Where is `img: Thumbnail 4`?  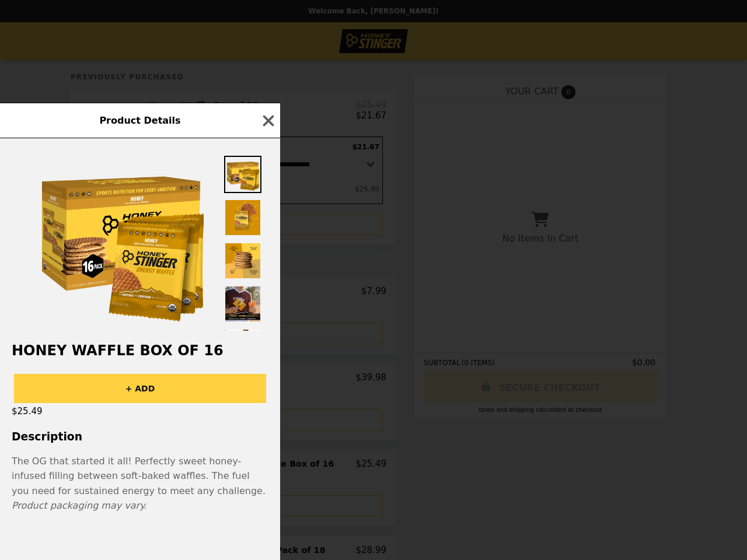
img: Thumbnail 4 is located at coordinates (243, 304).